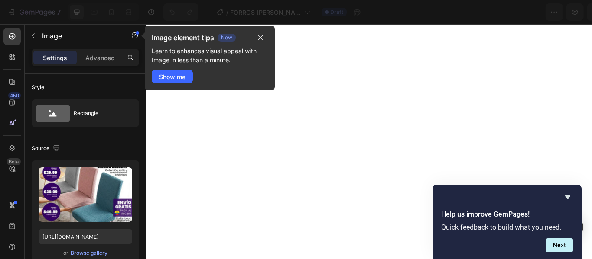 Image resolution: width=592 pixels, height=259 pixels. I want to click on div: Help us improve GemPages!, so click(507, 222).